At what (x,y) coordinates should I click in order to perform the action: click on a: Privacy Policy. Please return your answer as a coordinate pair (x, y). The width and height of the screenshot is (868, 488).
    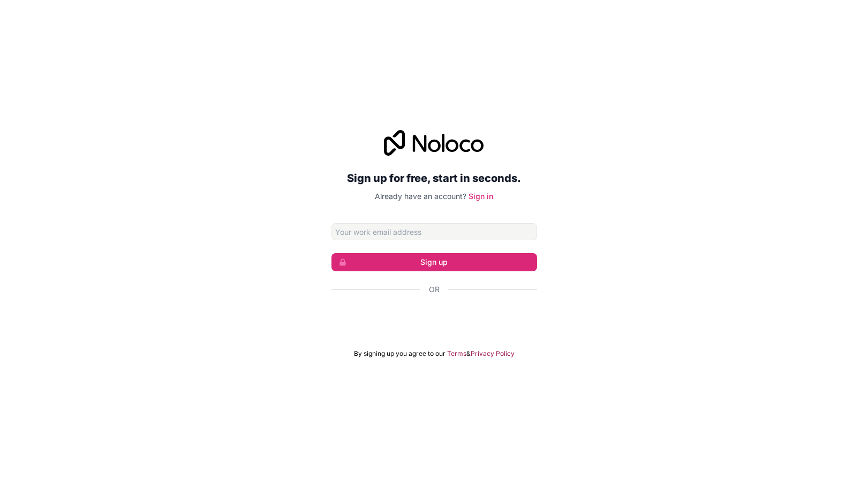
    Looking at the image, I should click on (493, 354).